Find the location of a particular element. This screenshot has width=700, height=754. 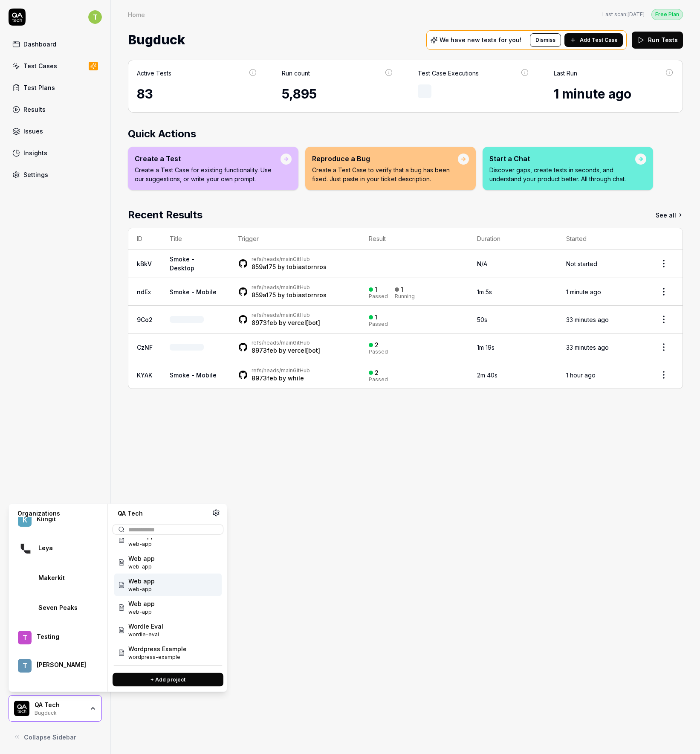

time: 50s is located at coordinates (482, 319).